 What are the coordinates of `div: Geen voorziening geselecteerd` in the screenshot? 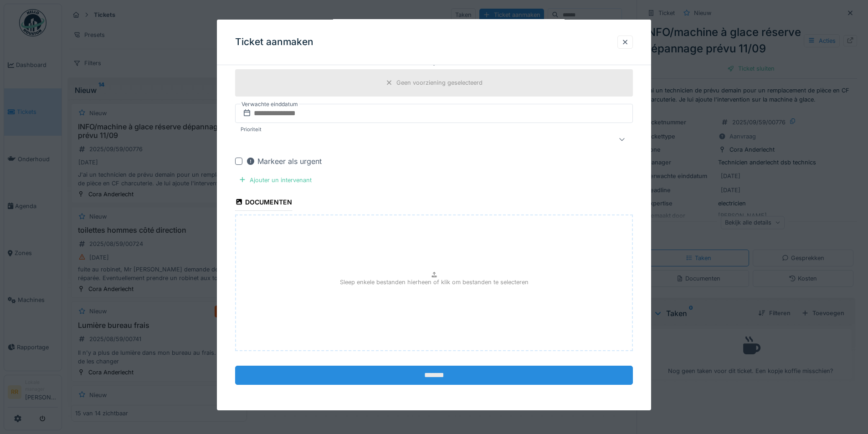 It's located at (440, 83).